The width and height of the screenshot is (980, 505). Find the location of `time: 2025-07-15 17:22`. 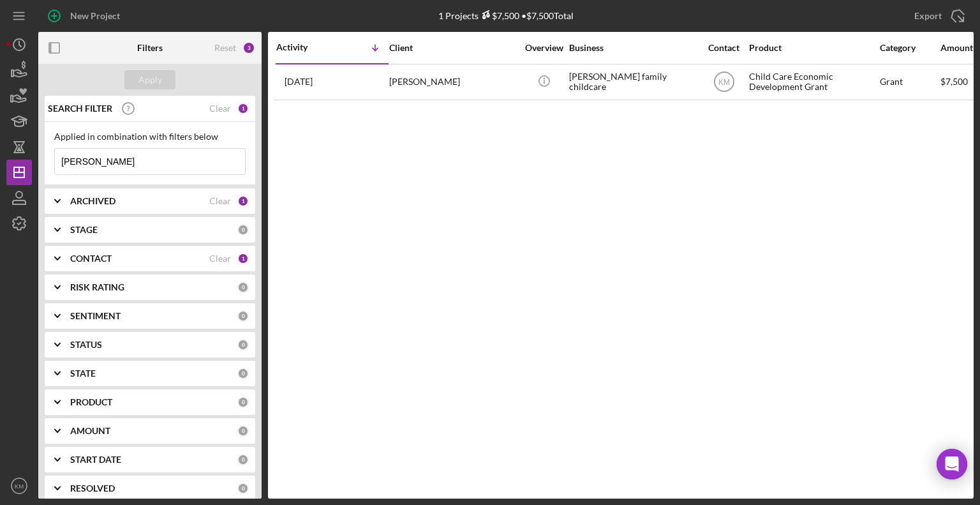

time: 2025-07-15 17:22 is located at coordinates (299, 82).